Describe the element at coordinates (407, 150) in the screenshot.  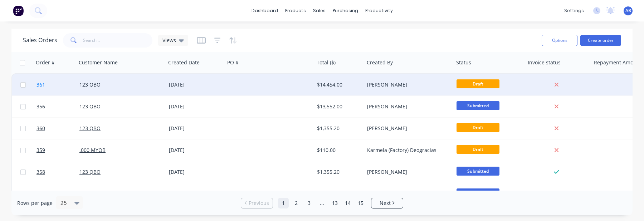
I see `div: Karmela (Factory) Deogracias` at that location.